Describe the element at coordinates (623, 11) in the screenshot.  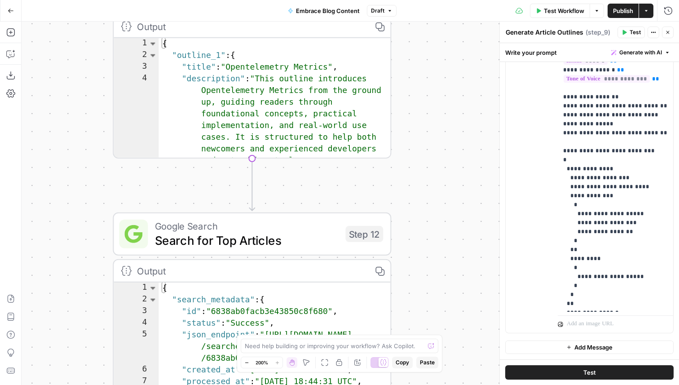
I see `span: Publish` at that location.